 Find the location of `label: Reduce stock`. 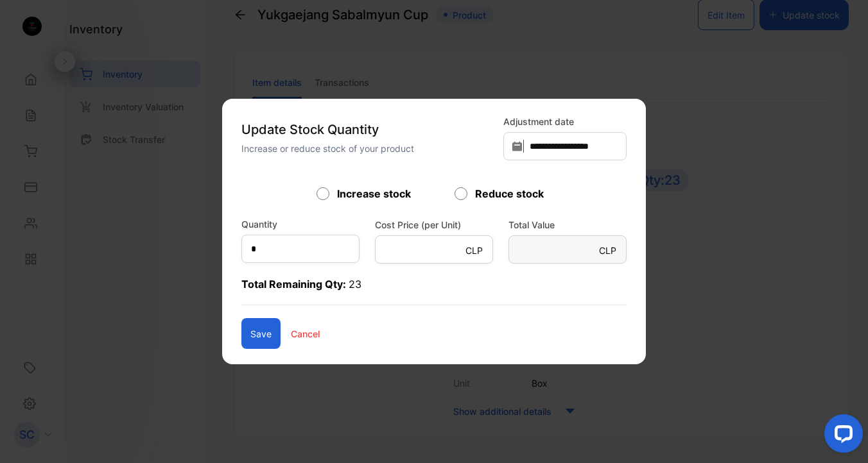

label: Reduce stock is located at coordinates (510, 194).